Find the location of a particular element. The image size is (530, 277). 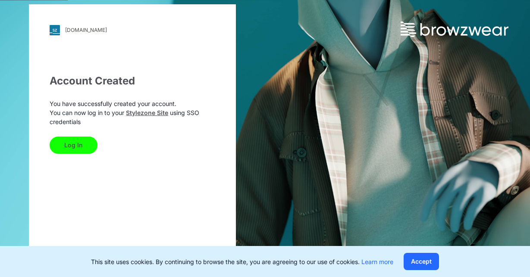

div: Account Created is located at coordinates (132, 81).